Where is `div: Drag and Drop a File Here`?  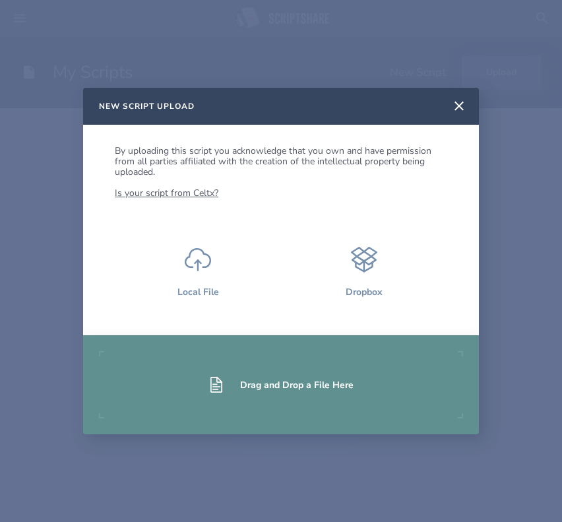 div: Drag and Drop a File Here is located at coordinates (297, 385).